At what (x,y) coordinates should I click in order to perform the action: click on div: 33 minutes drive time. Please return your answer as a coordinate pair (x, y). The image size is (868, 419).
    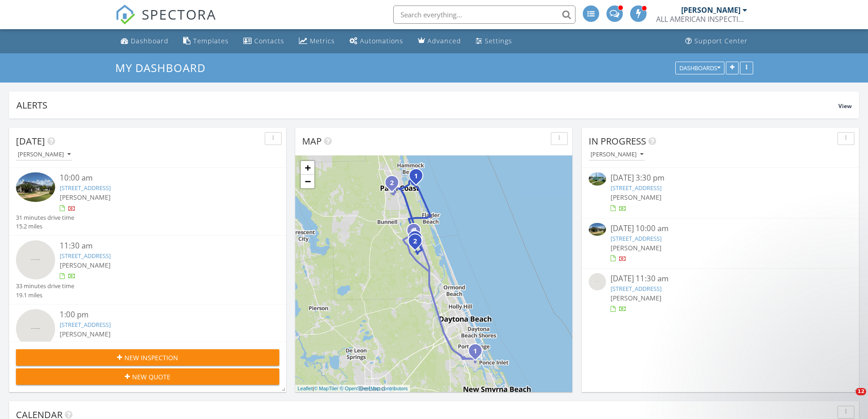
    Looking at the image, I should click on (45, 286).